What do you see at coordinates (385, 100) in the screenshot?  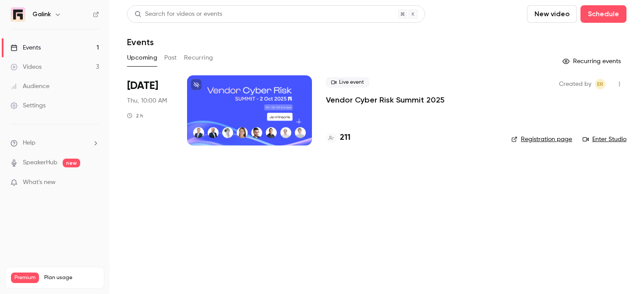 I see `p: Vendor Cyber Risk Summit 2025` at bounding box center [385, 100].